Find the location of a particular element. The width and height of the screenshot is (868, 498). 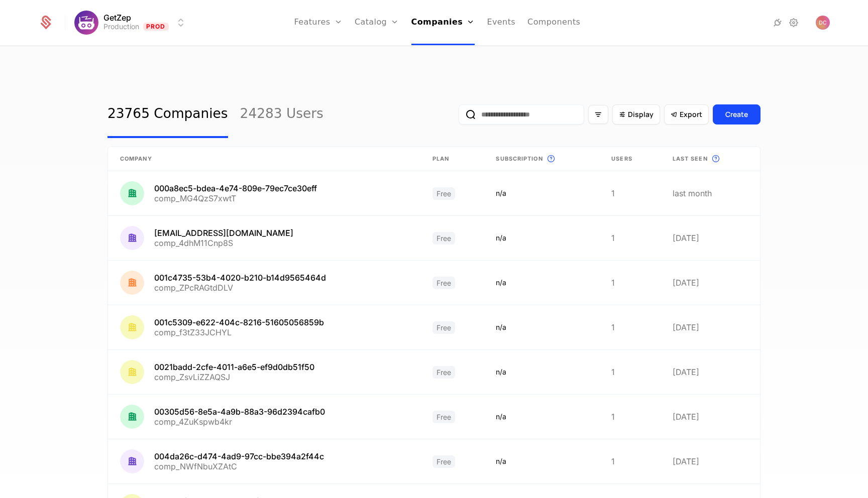

th: Company is located at coordinates (264, 159).